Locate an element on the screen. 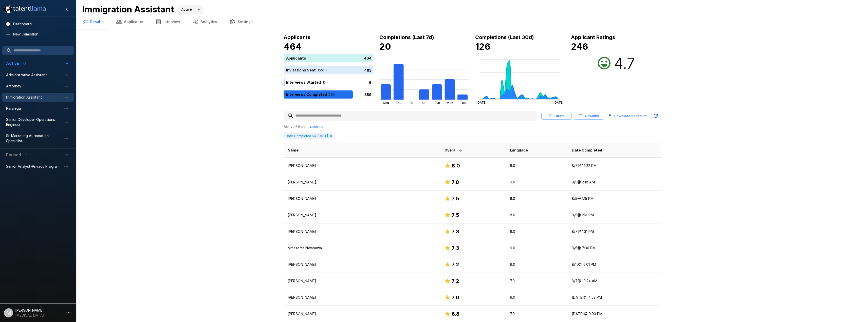  td: 8/5 @ 2:18 AM is located at coordinates (615, 182).